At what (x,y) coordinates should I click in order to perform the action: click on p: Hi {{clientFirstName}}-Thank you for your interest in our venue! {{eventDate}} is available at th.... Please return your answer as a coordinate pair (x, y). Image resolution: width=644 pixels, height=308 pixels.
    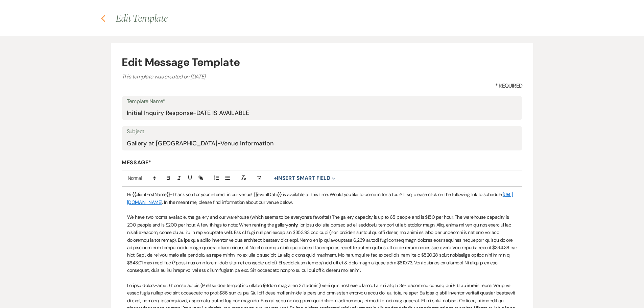
    Looking at the image, I should click on (322, 198).